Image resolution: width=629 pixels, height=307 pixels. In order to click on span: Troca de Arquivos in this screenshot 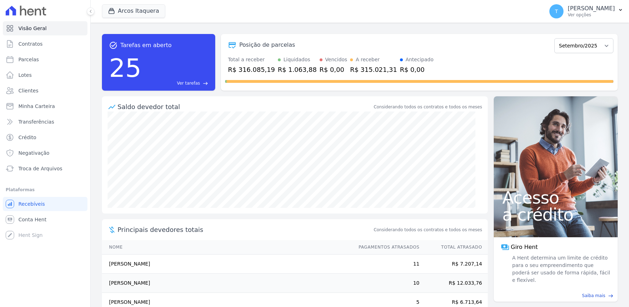, I will do `click(40, 169)`.